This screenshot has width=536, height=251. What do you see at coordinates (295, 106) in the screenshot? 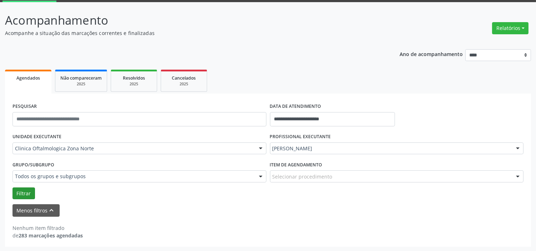
I see `label: DATA DE ATENDIMENTO` at bounding box center [295, 106].